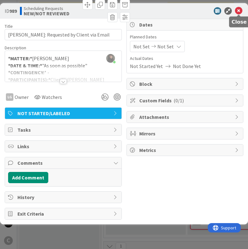 This screenshot has height=249, width=248. Describe the element at coordinates (64, 113) in the screenshot. I see `span: NOT STARTED/LABELED` at that location.